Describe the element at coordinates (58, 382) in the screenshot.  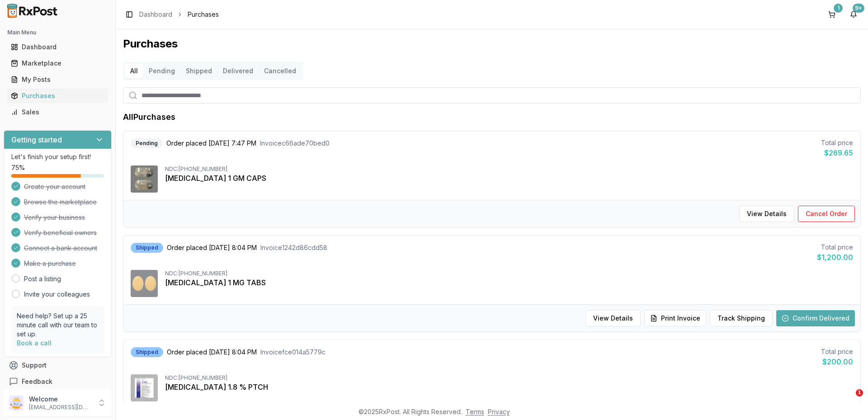
I see `button: Feedback` at that location.